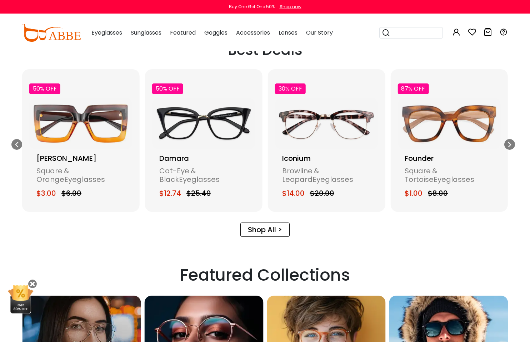 The width and height of the screenshot is (530, 342). What do you see at coordinates (449, 158) in the screenshot?
I see `div: Founder` at bounding box center [449, 158].